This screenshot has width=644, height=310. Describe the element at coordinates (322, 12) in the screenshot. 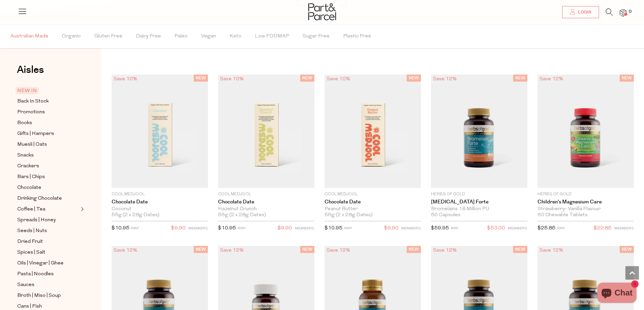

I see `img: Part&Parcel` at that location.